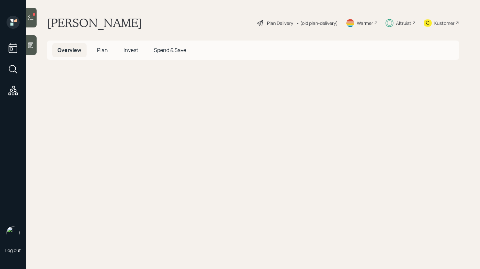 The width and height of the screenshot is (480, 269). Describe the element at coordinates (317, 23) in the screenshot. I see `div: • (old plan-delivery)` at that location.